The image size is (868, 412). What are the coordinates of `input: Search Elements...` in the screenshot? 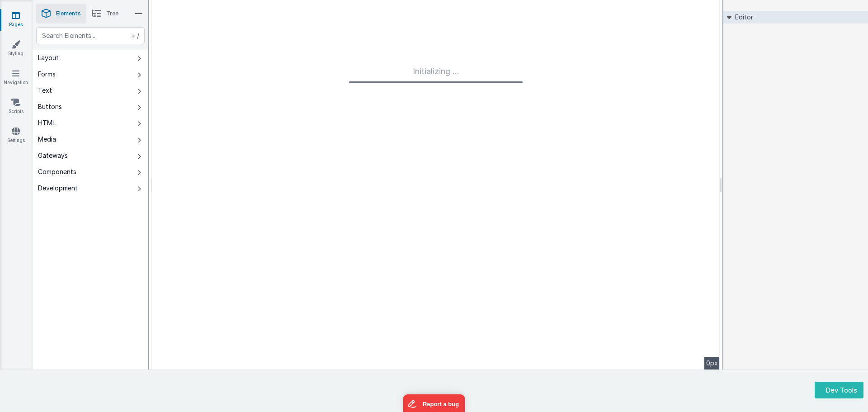 It's located at (90, 36).